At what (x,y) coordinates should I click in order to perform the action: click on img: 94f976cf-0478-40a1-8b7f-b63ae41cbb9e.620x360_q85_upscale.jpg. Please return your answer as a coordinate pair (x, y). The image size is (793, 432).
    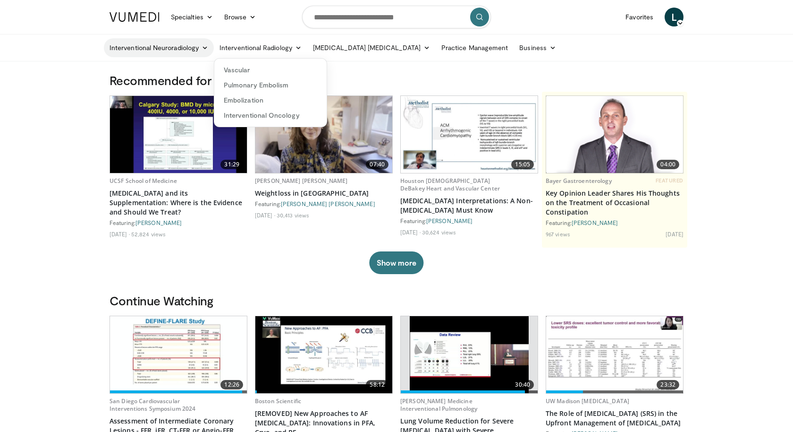
    Looking at the image, I should click on (324, 354).